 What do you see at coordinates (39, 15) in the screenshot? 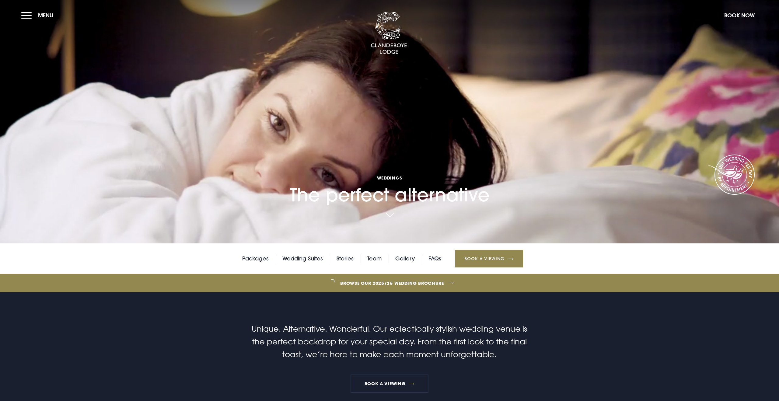
I see `button: Menu` at bounding box center [39, 15].